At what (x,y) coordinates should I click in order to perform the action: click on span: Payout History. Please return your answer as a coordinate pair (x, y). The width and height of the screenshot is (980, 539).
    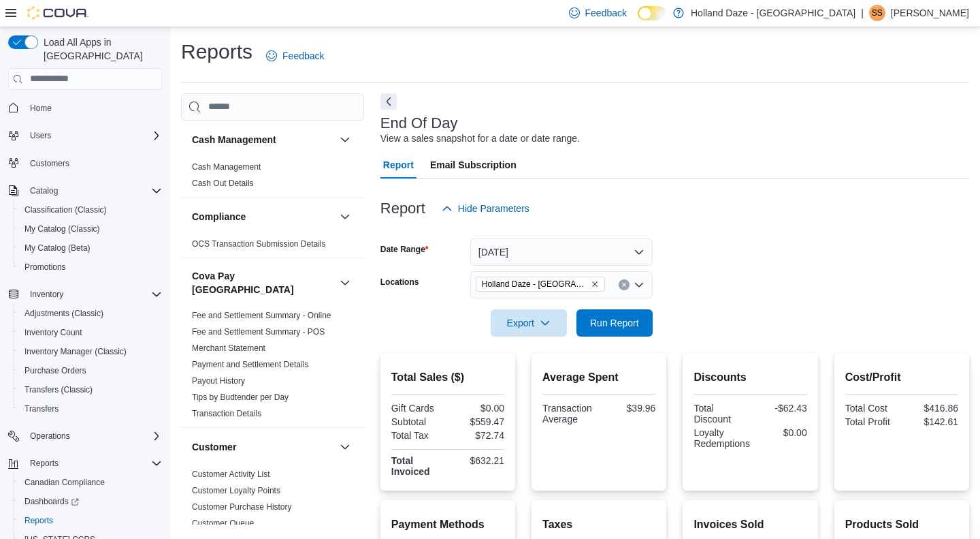
    Looking at the image, I should click on (218, 381).